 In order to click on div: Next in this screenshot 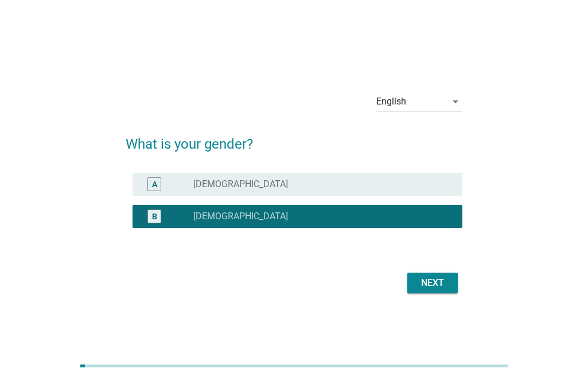, I will do `click(432, 283)`.